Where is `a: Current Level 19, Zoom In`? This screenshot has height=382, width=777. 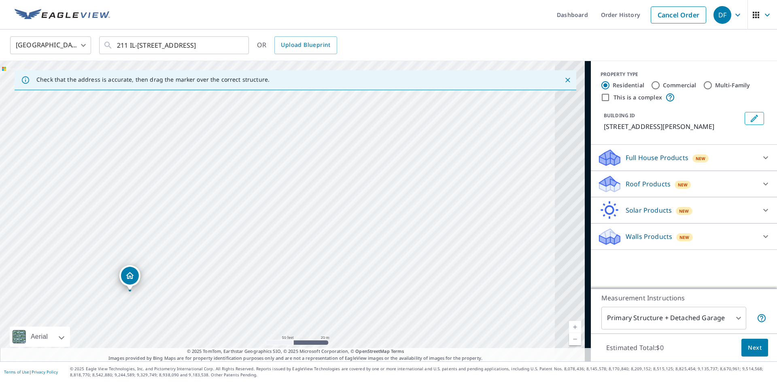 a: Current Level 19, Zoom In is located at coordinates (575, 327).